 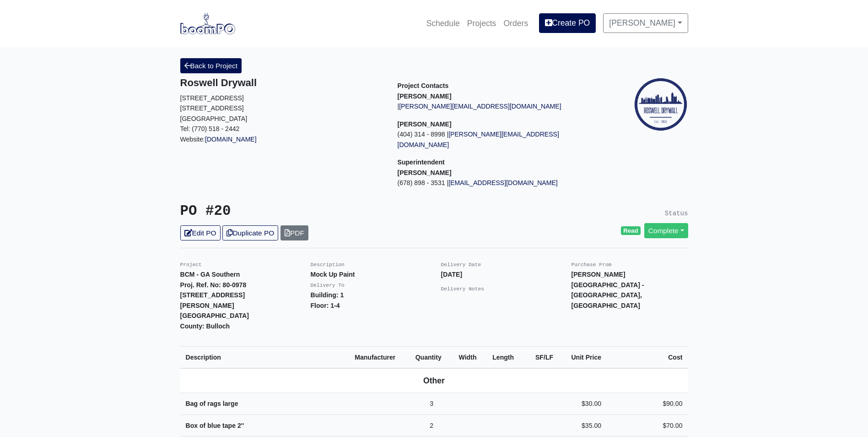 What do you see at coordinates (432, 425) in the screenshot?
I see `td: 2` at bounding box center [432, 425].